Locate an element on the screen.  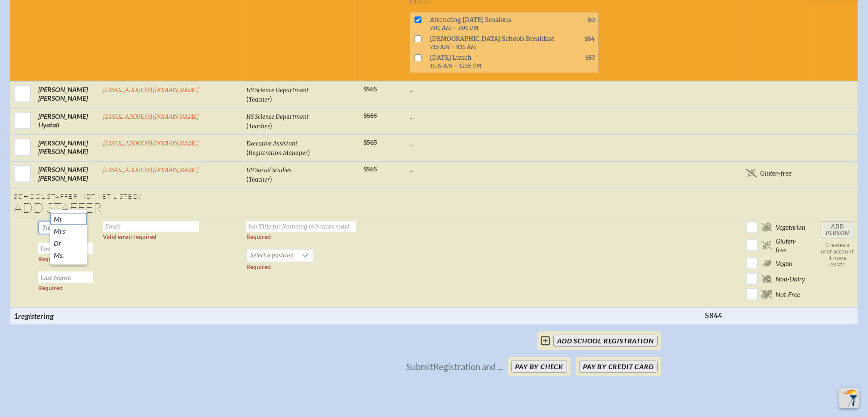
span: Mrs is located at coordinates (59, 231).